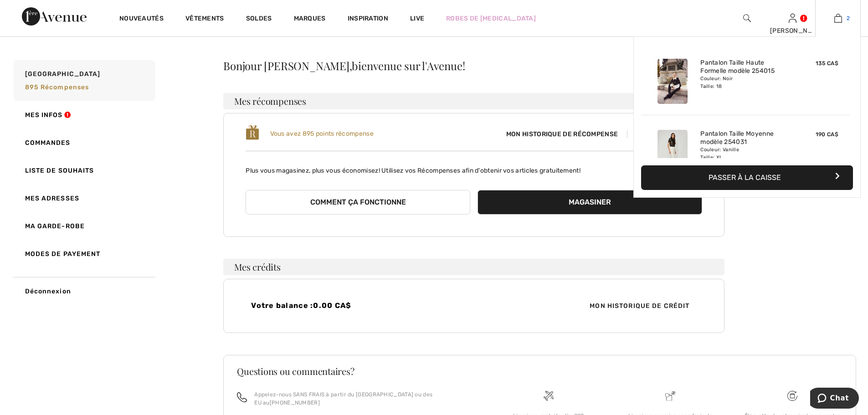 Image resolution: width=868 pixels, height=415 pixels. What do you see at coordinates (242, 397) in the screenshot?
I see `img: call` at bounding box center [242, 397].